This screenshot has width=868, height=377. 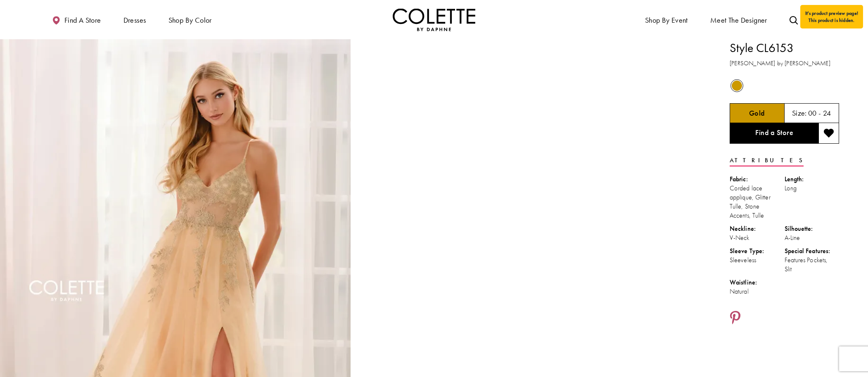 I want to click on div: Length:, so click(x=812, y=179).